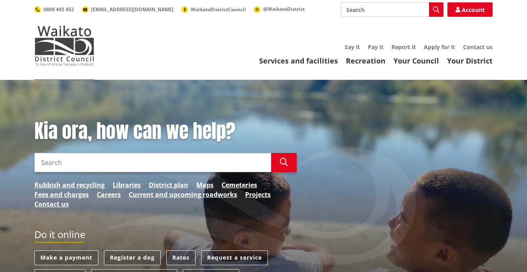 The width and height of the screenshot is (527, 272). Describe the element at coordinates (439, 47) in the screenshot. I see `a: Apply for it` at that location.